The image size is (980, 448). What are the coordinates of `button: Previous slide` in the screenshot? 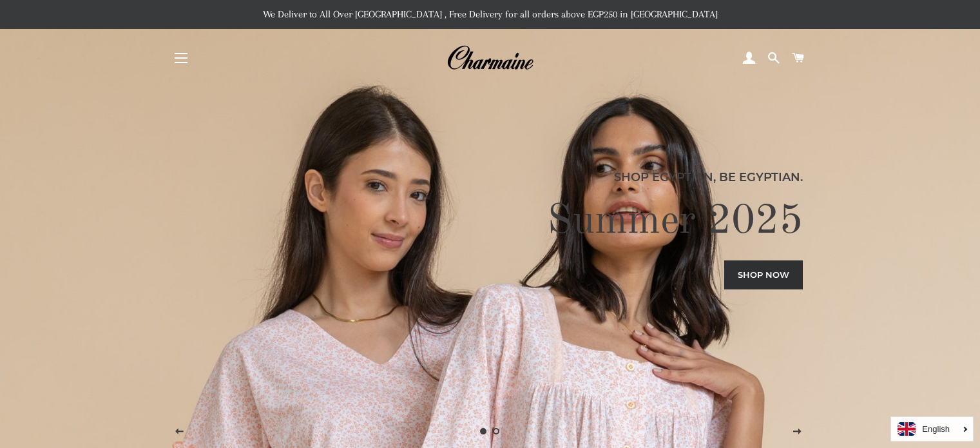 It's located at (179, 432).